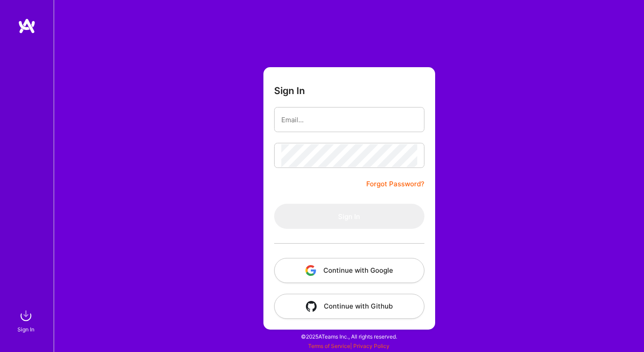  What do you see at coordinates (329, 346) in the screenshot?
I see `a: Terms of Service` at bounding box center [329, 346].